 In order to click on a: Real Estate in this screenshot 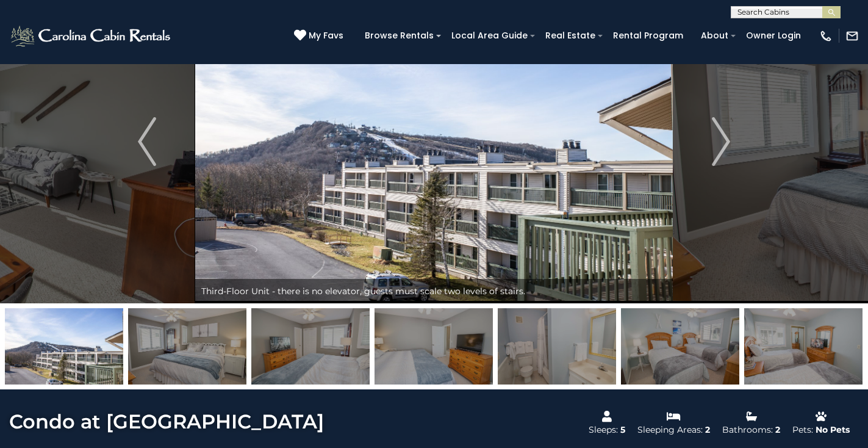, I will do `click(570, 36)`.